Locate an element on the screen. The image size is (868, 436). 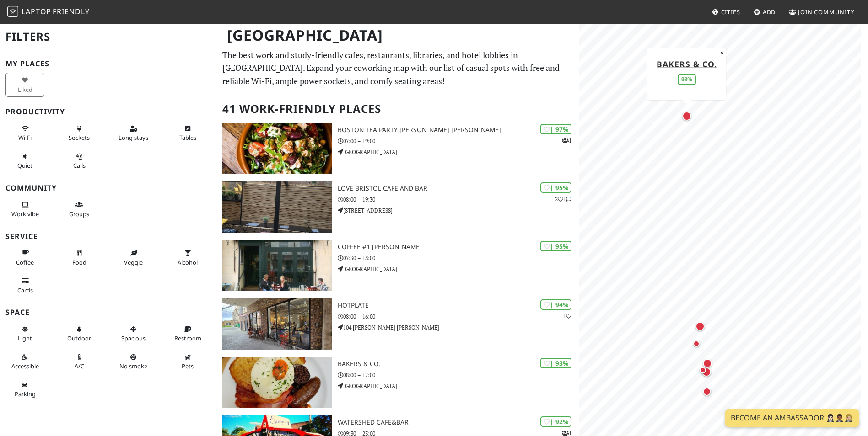
span: Coffee is located at coordinates (25, 262).